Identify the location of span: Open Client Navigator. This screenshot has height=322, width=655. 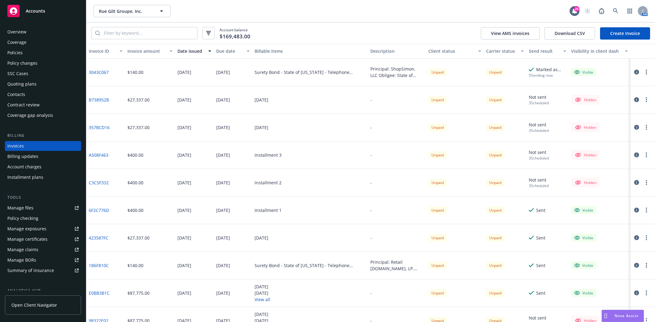
(34, 305).